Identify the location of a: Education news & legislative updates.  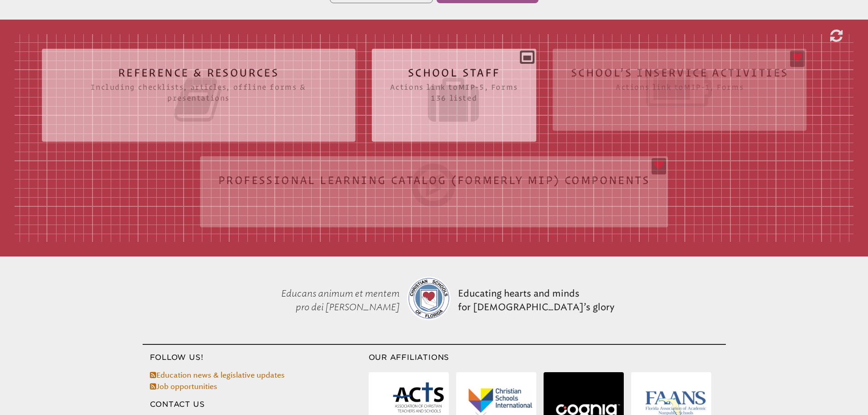
(217, 375).